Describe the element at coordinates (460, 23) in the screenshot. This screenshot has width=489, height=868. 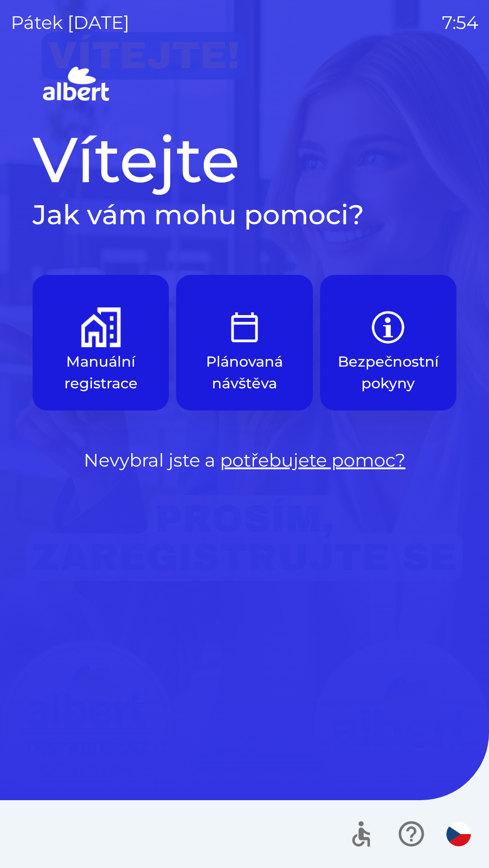
I see `p: 7:54` at that location.